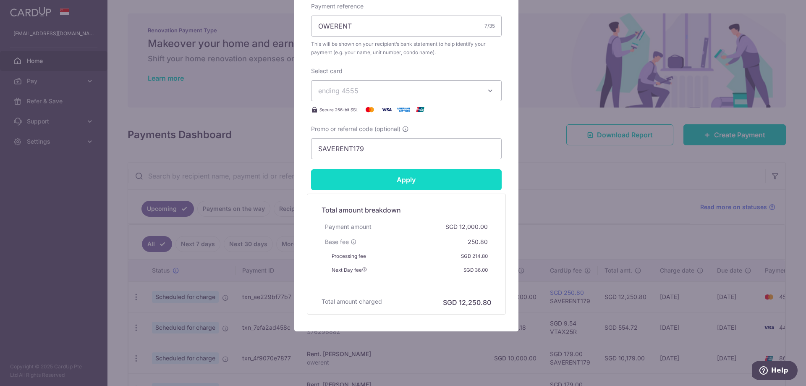 This screenshot has width=806, height=386. I want to click on span: ending 4555, so click(338, 91).